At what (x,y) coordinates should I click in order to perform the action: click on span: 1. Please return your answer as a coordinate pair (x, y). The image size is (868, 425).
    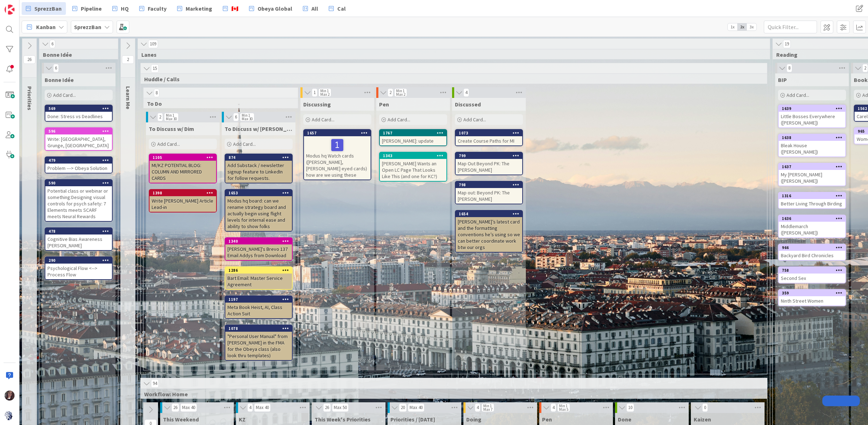
    Looking at the image, I should click on (315, 93).